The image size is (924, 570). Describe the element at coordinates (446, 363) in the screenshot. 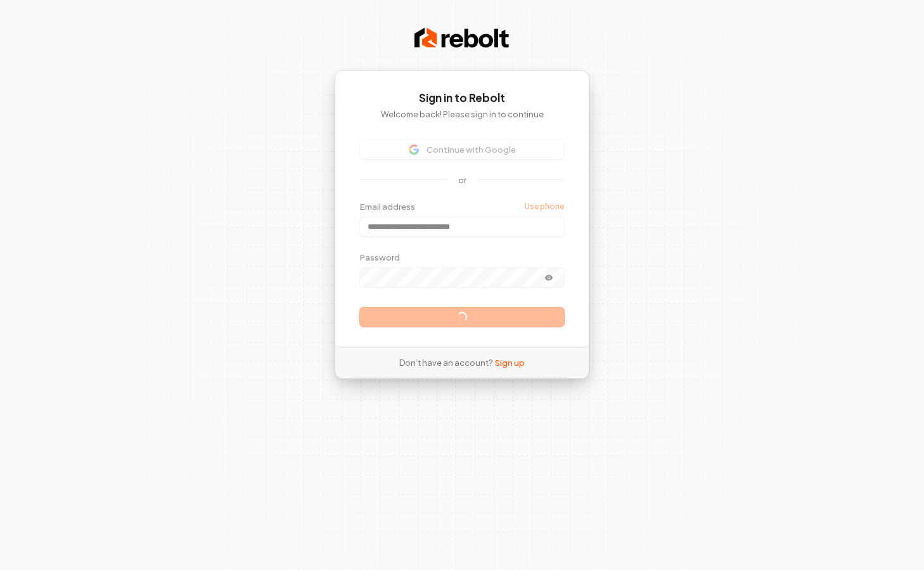

I see `span: Don’t have an account?` at that location.